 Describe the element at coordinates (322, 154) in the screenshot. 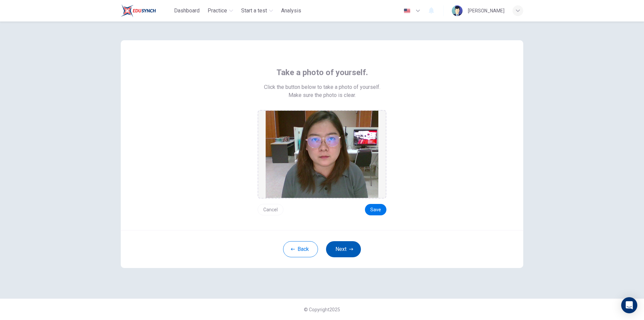

I see `img: preview screemshot` at that location.